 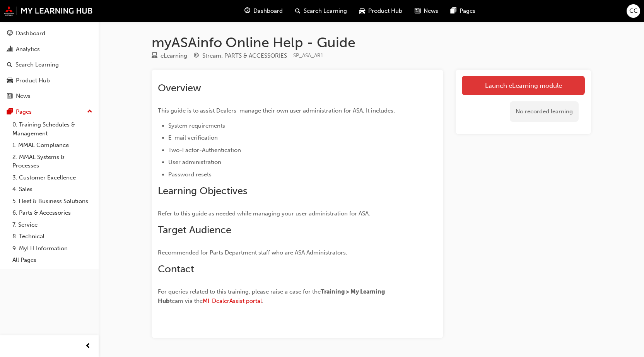 What do you see at coordinates (195, 162) in the screenshot?
I see `span: User administration` at bounding box center [195, 162].